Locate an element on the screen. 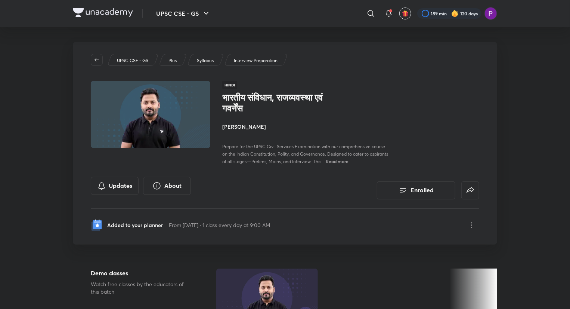 This screenshot has width=570, height=309. img: streak is located at coordinates (455, 13).